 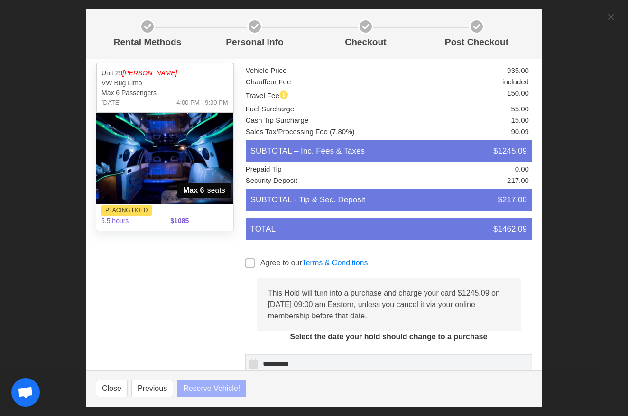 What do you see at coordinates (314, 263) in the screenshot?
I see `label: Agree to our` at bounding box center [314, 263].